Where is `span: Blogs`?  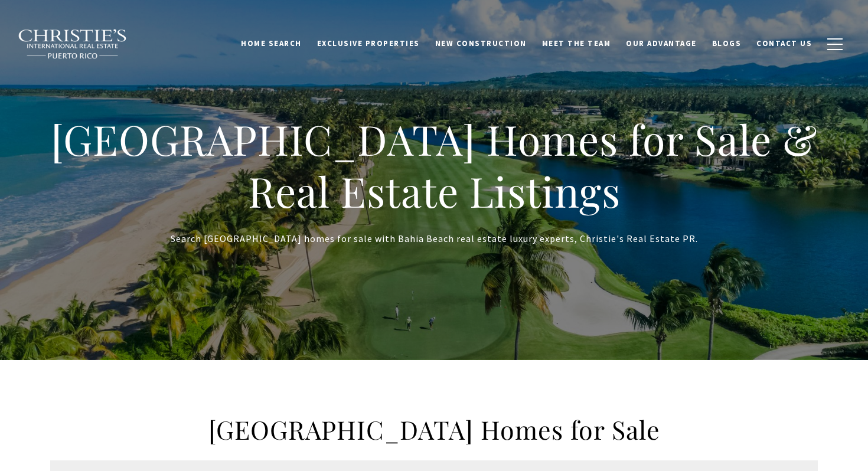
span: Blogs is located at coordinates (727, 43).